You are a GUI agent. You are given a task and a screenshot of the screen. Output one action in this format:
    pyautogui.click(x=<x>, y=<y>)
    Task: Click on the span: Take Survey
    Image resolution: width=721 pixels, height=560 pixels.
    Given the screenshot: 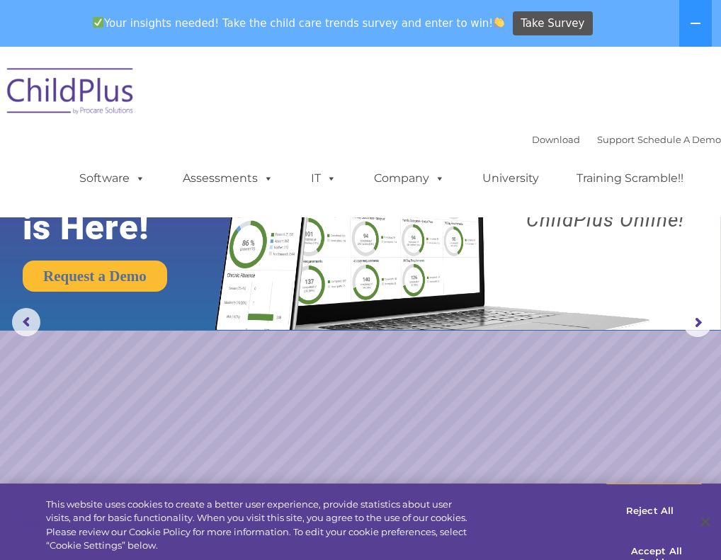 What is the action you would take?
    pyautogui.click(x=552, y=23)
    